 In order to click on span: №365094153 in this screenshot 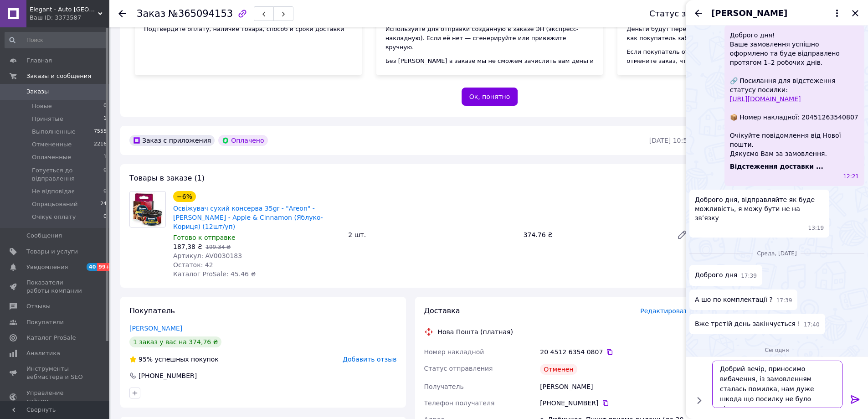, I will do `click(201, 14)`.